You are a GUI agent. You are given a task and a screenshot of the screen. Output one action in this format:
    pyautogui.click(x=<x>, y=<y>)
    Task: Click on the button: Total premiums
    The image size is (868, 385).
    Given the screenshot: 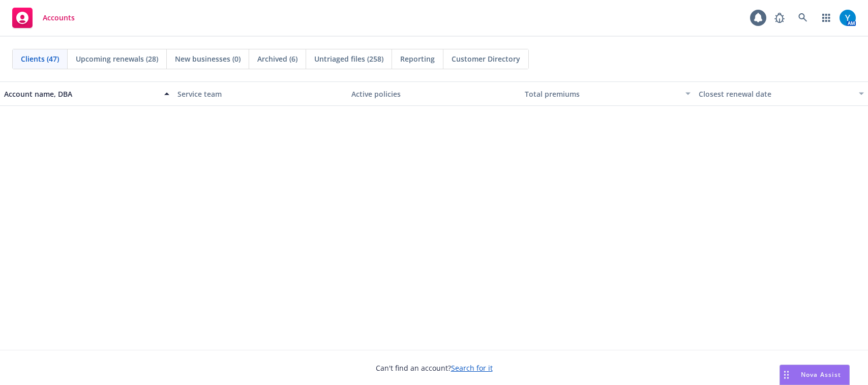 What is the action you would take?
    pyautogui.click(x=607, y=93)
    